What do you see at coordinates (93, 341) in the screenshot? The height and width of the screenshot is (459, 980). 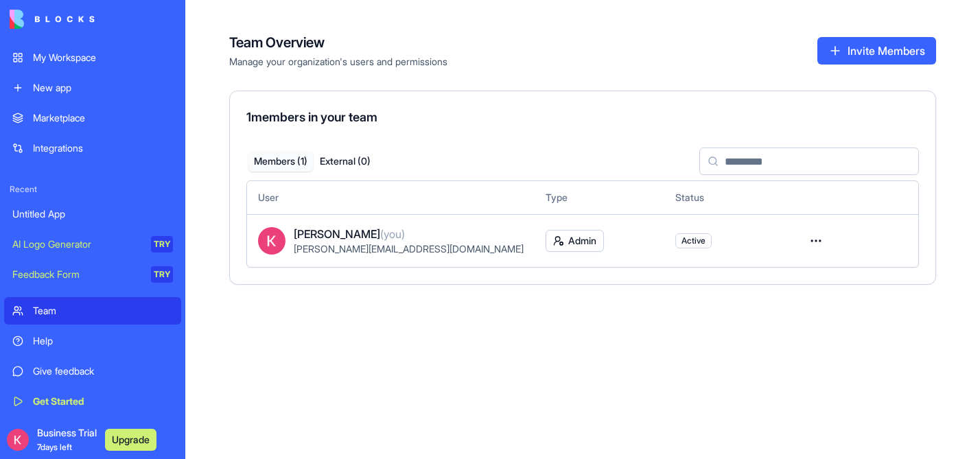 I see `a: Help` at bounding box center [93, 341].